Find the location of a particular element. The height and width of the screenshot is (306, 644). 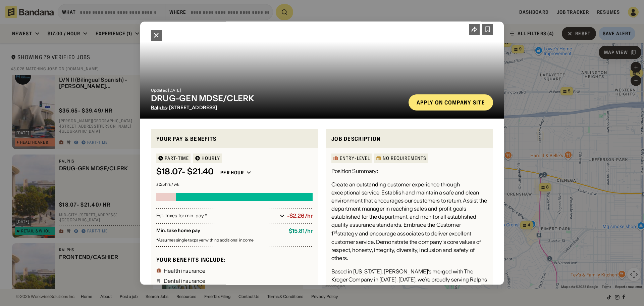

div: Health insurance is located at coordinates (184, 270).